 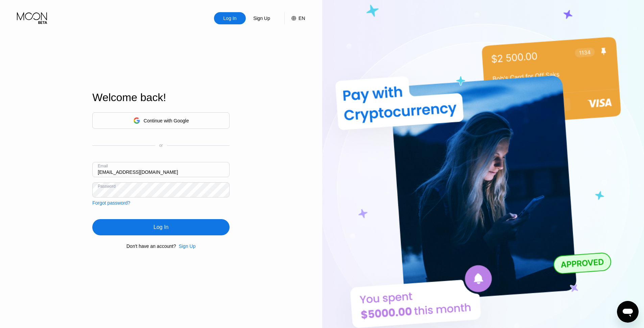 What do you see at coordinates (103, 166) in the screenshot?
I see `div: Email` at bounding box center [103, 166].